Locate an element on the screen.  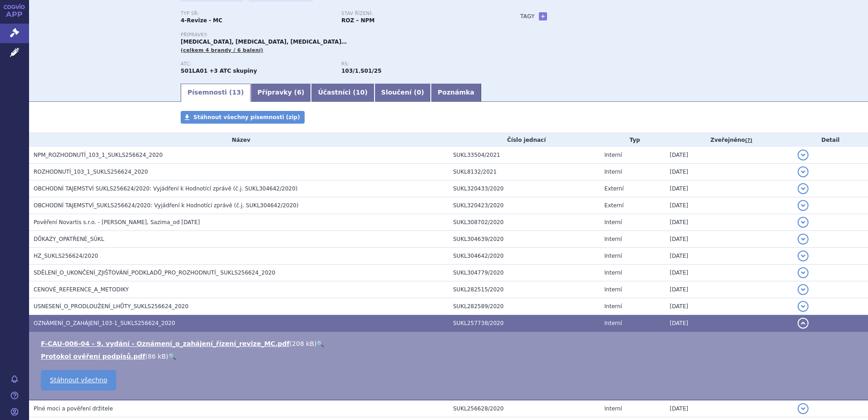
th: Číslo jednací is located at coordinates (524, 140).